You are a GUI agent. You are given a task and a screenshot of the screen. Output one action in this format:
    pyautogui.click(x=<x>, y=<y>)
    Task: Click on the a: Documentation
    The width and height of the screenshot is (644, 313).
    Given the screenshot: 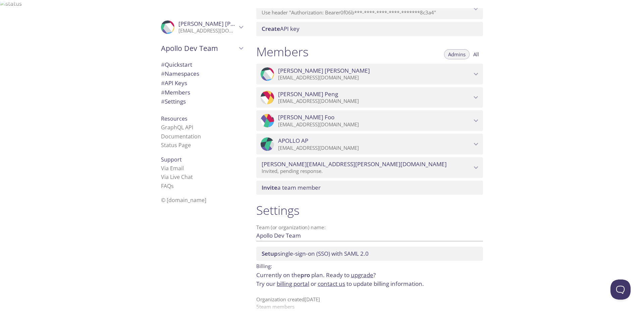 What is the action you would take?
    pyautogui.click(x=181, y=136)
    